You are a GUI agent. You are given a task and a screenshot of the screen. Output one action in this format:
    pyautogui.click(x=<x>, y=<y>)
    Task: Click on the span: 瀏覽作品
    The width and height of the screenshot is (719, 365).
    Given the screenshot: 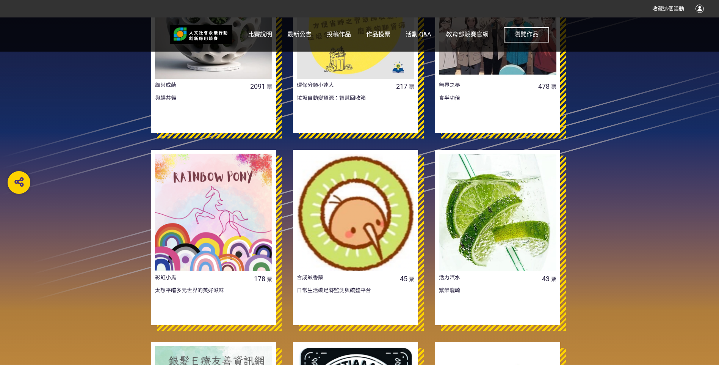 What is the action you would take?
    pyautogui.click(x=526, y=34)
    